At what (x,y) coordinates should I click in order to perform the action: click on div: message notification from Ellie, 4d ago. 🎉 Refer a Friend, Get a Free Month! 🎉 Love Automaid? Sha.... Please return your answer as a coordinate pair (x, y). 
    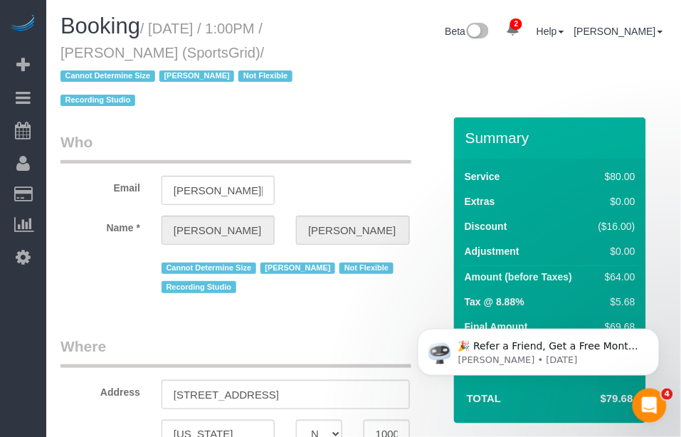
    Looking at the image, I should click on (142, 53).